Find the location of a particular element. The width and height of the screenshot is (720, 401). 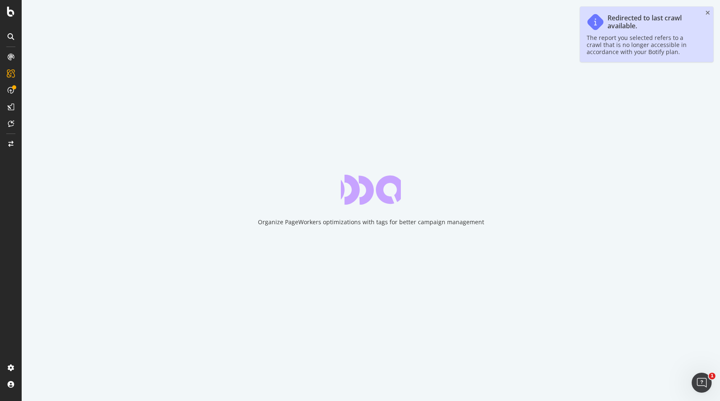

div: animation is located at coordinates (371, 190).